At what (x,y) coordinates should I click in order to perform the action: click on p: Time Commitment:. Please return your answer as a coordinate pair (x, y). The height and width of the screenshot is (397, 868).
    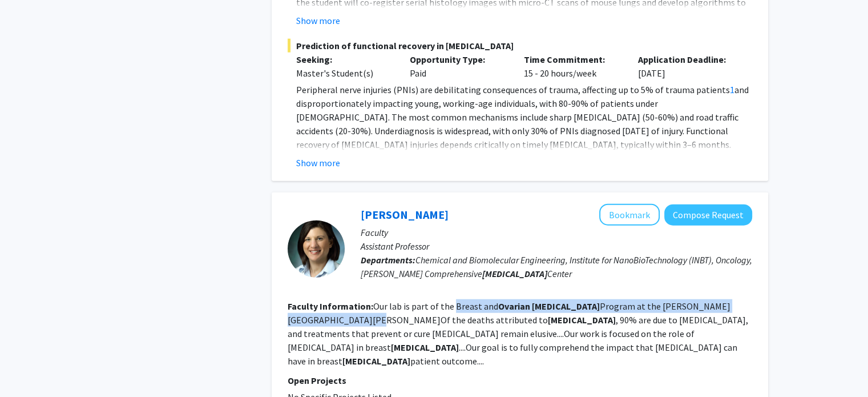
    Looking at the image, I should click on (572, 60).